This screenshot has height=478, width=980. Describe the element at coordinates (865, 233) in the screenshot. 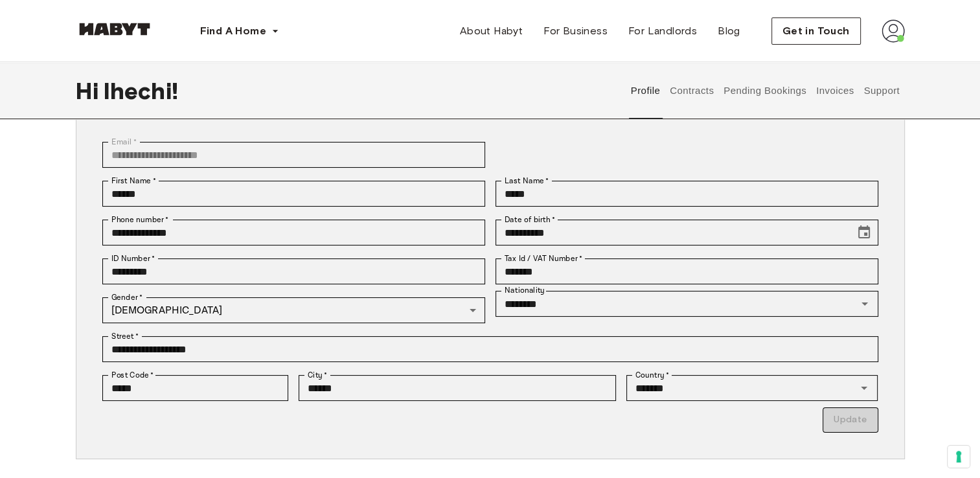

I see `button: Choose date, selected date is Oct 22, 1991` at that location.